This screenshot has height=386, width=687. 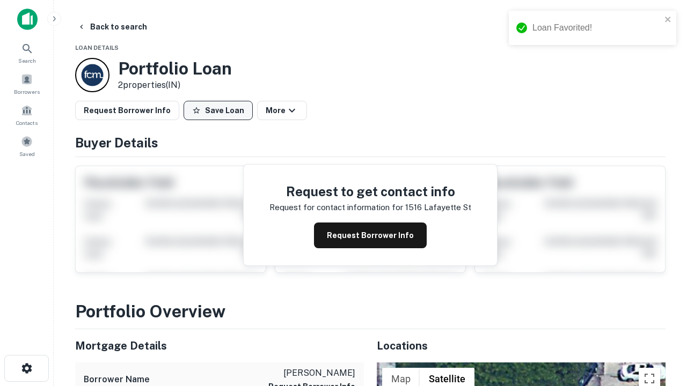 What do you see at coordinates (27, 84) in the screenshot?
I see `a: Borrowers` at bounding box center [27, 84].